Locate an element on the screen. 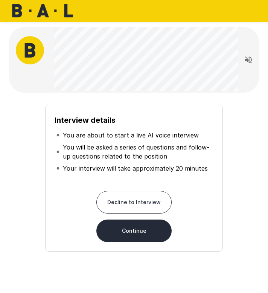 This screenshot has height=293, width=268. img: bal_avatar.png is located at coordinates (30, 50).